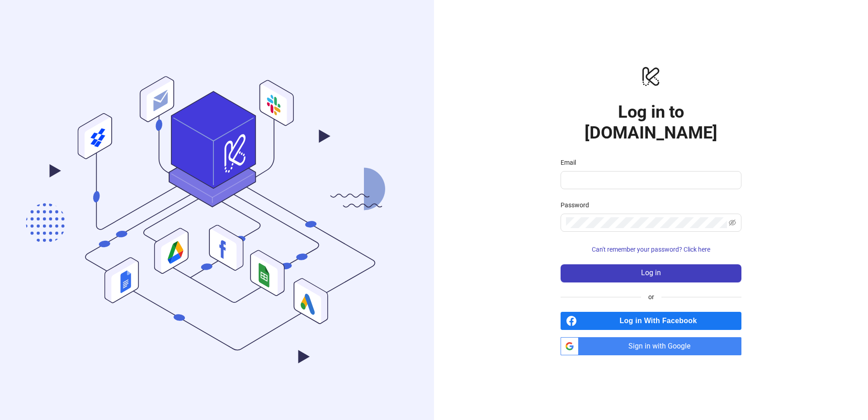  Describe the element at coordinates (650, 180) in the screenshot. I see `input: Email` at that location.